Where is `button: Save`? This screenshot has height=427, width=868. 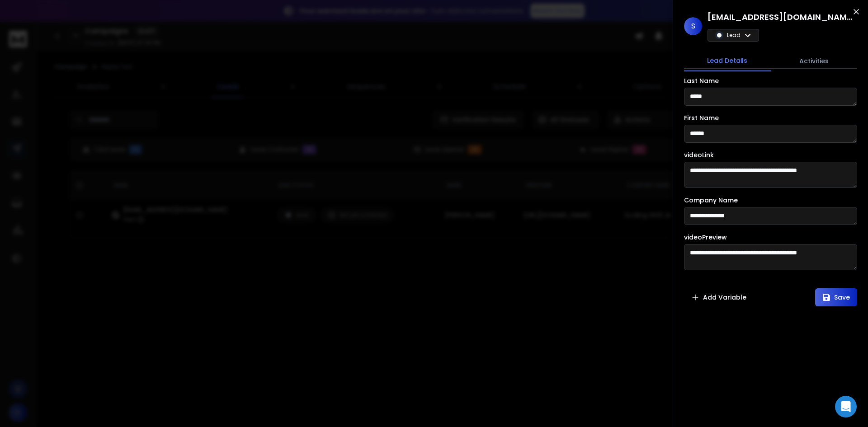 button: Save is located at coordinates (836, 297).